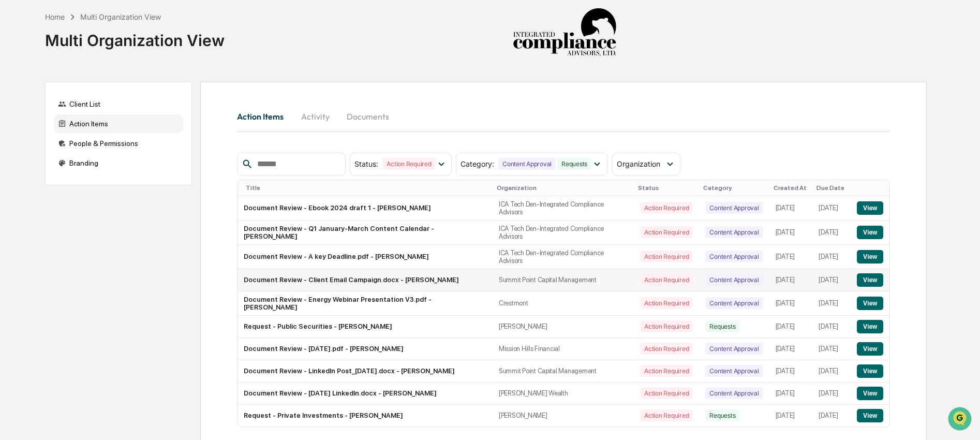 The height and width of the screenshot is (440, 980). I want to click on div: We're available if you need us!, so click(83, 94).